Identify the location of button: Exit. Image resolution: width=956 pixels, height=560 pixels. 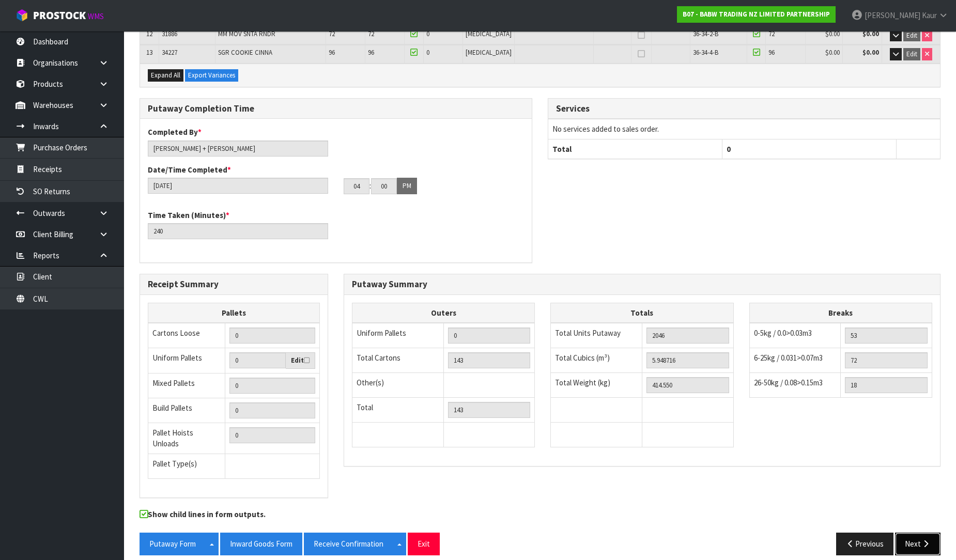
(424, 543).